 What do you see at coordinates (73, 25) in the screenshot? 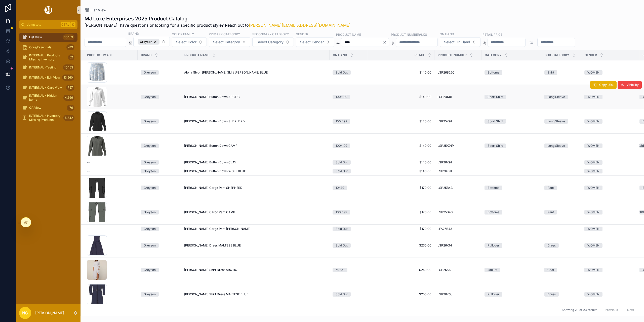
I see `span: K` at bounding box center [73, 25].